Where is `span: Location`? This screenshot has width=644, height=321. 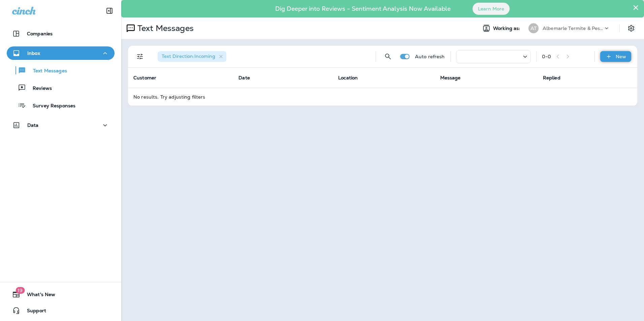 span: Location is located at coordinates (348, 78).